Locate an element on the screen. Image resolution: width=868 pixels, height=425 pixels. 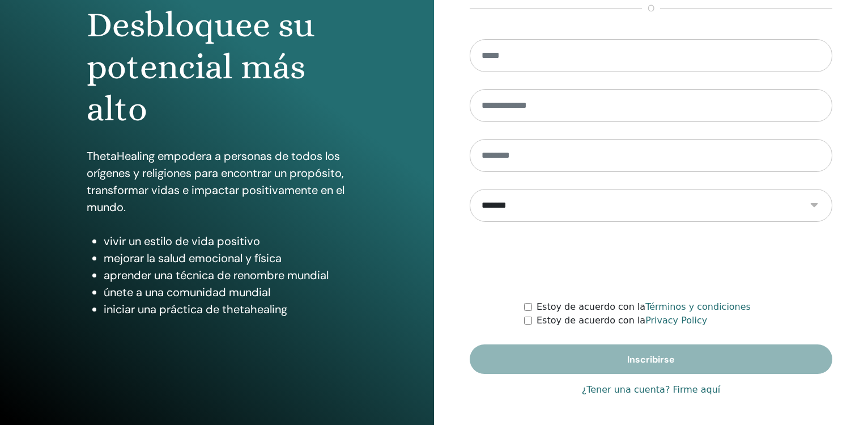
li: aprender una técnica de renombre mundial is located at coordinates (225, 275).